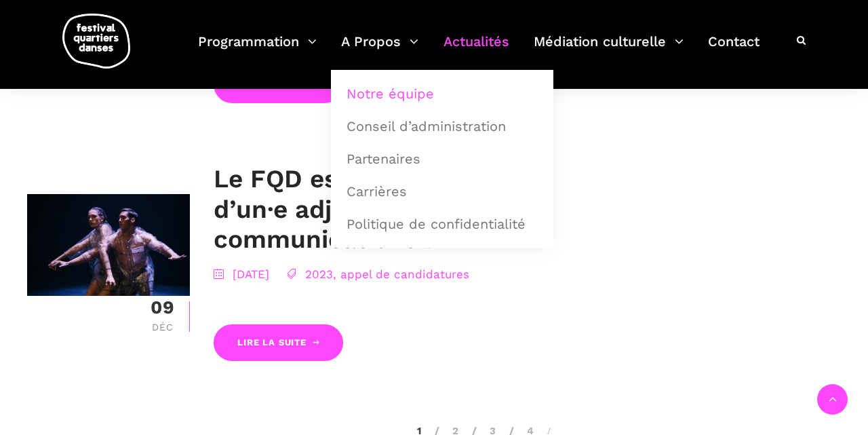 The height and width of the screenshot is (435, 868). I want to click on a: Actualités, so click(476, 49).